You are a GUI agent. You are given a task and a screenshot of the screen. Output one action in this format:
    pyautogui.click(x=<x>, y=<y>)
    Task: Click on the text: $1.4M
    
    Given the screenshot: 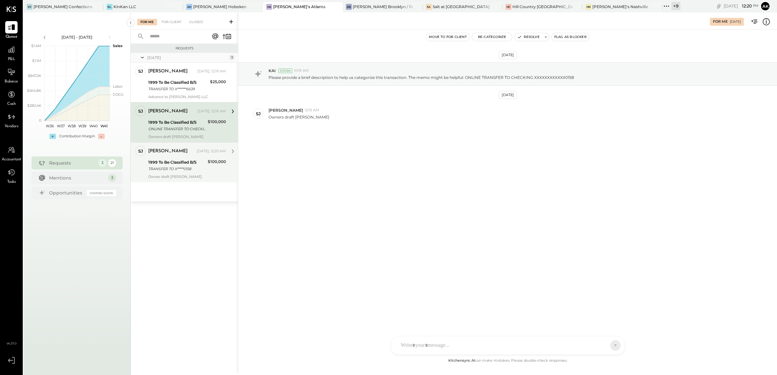 What is the action you would take?
    pyautogui.click(x=36, y=46)
    